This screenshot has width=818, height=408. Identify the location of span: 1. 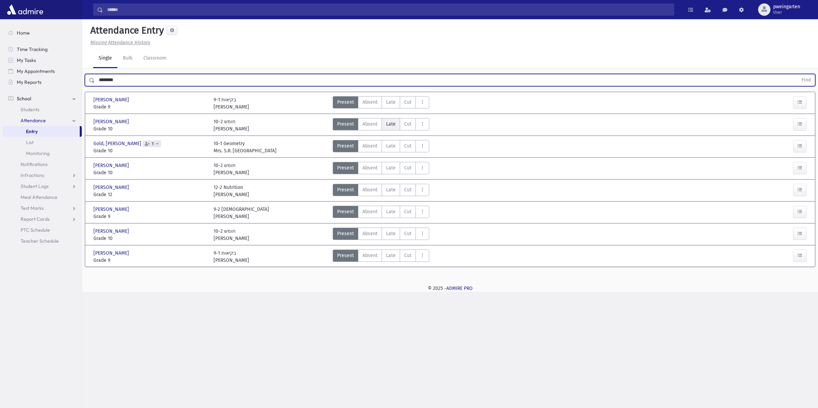
(153, 144).